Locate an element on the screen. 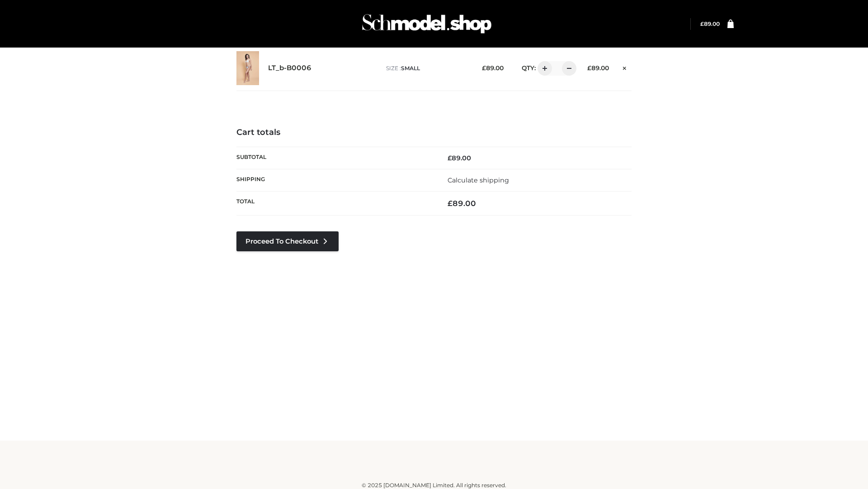 This screenshot has width=868, height=489. img: Schmodel Admin 964 is located at coordinates (427, 23).